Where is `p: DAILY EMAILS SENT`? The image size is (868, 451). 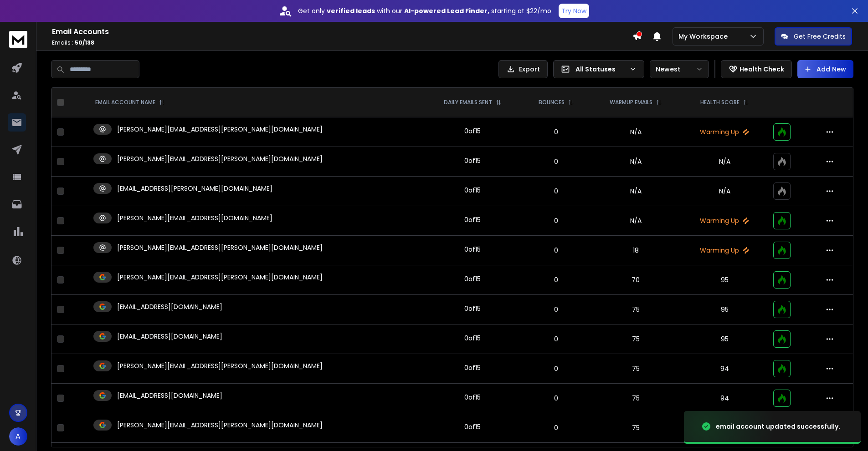
p: DAILY EMAILS SENT is located at coordinates (468, 102).